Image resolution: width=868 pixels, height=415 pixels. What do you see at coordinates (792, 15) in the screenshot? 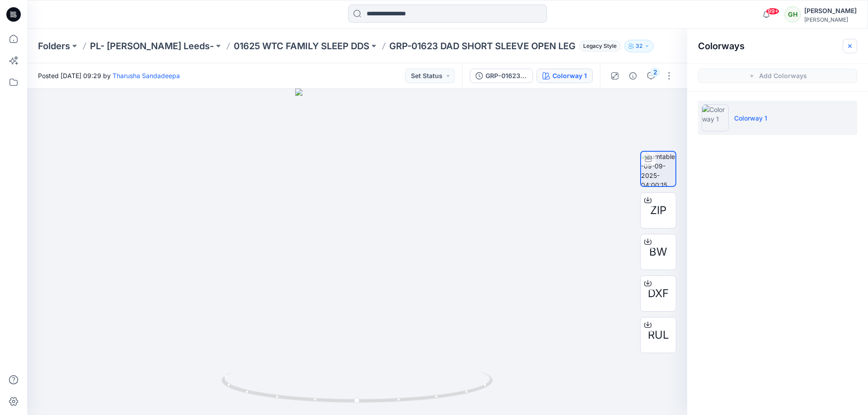
I see `div: GH` at bounding box center [792, 15].